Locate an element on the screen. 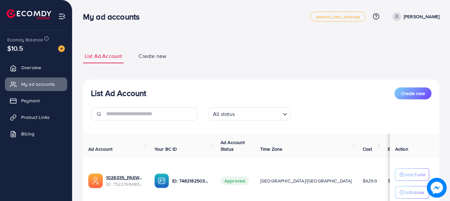 The image size is (450, 201). h3: My ad accounts is located at coordinates (114, 17).